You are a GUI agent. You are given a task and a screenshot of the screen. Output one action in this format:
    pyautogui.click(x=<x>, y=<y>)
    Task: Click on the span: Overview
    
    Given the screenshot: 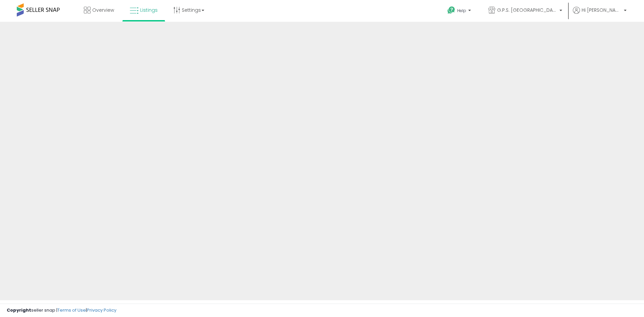 What is the action you would take?
    pyautogui.click(x=103, y=10)
    